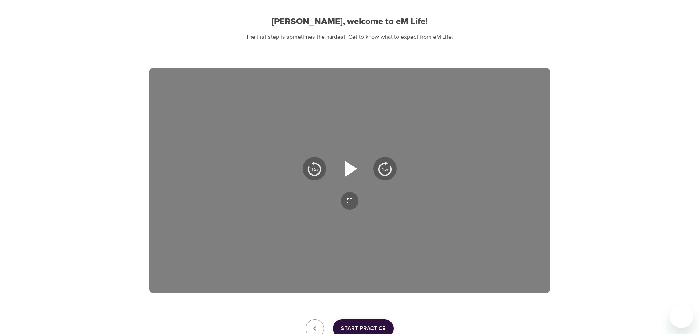  What do you see at coordinates (385, 169) in the screenshot?
I see `img: 15s_next.svg` at bounding box center [385, 169].